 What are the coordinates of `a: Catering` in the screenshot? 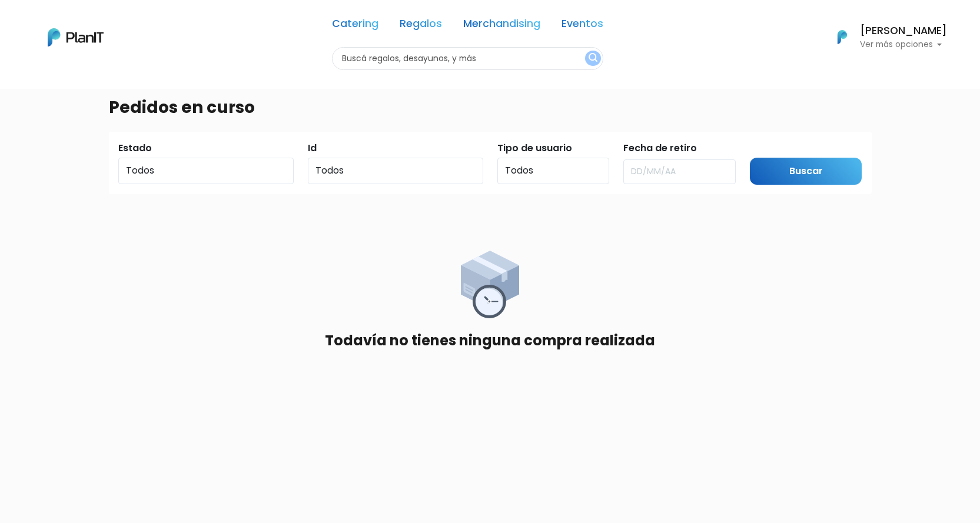 It's located at (355, 26).